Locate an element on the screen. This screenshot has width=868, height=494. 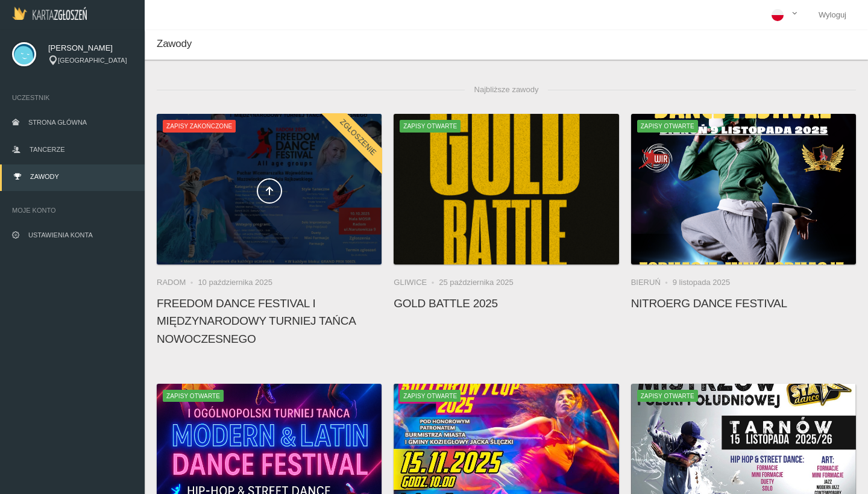
span: Tancerze is located at coordinates (47, 149).